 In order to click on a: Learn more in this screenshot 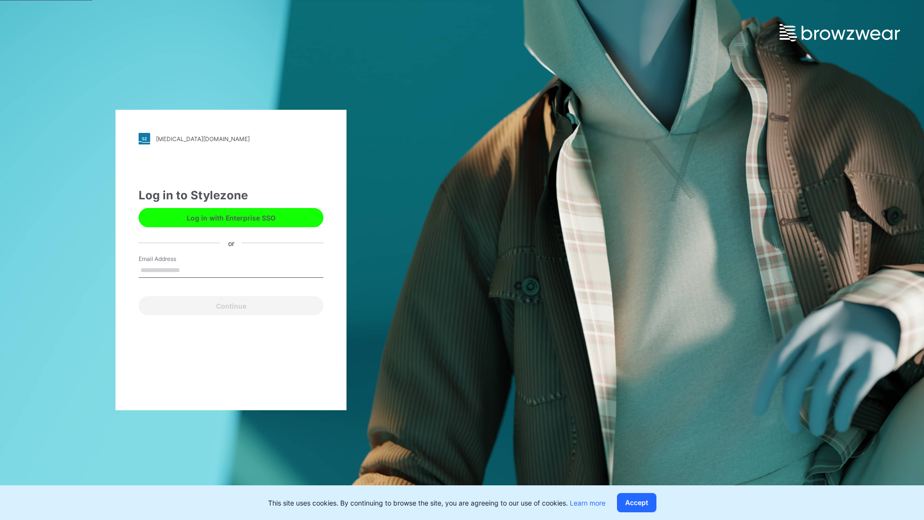, I will do `click(588, 502)`.